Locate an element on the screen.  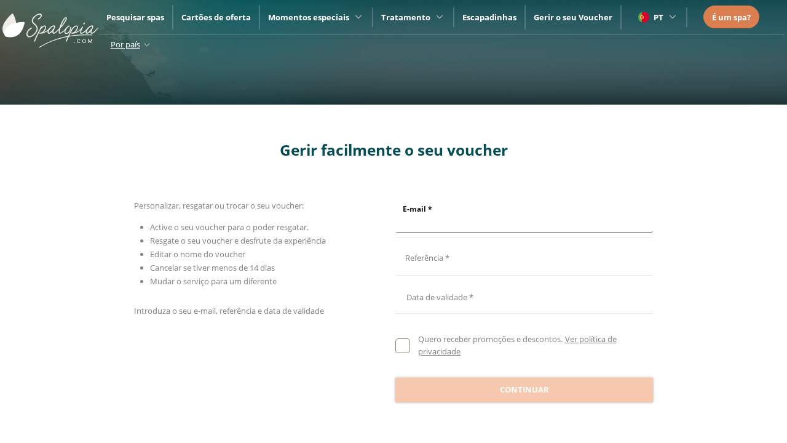
span: Gerir o seu Voucher is located at coordinates (573, 17).